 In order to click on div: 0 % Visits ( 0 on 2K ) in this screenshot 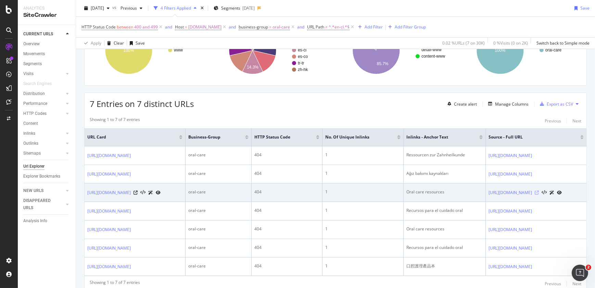, I will do `click(510, 43)`.